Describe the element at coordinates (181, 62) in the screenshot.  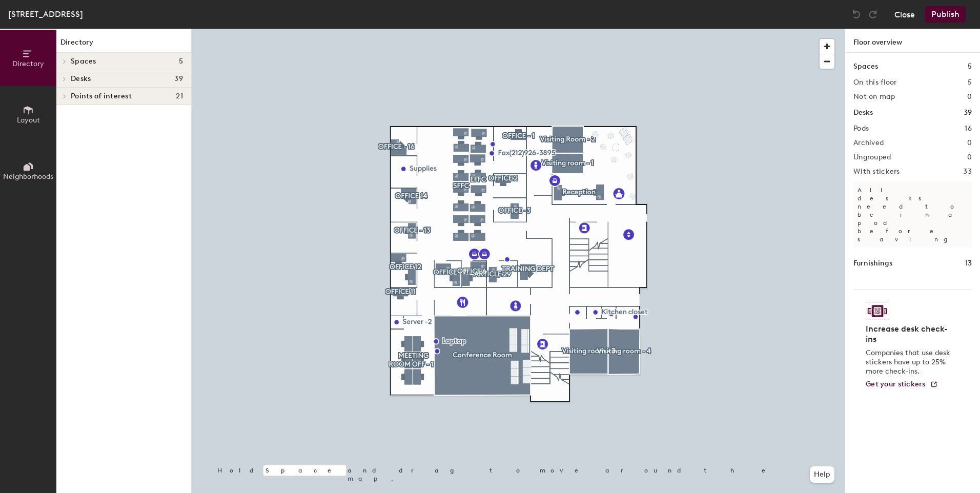
I see `span: 5` at that location.